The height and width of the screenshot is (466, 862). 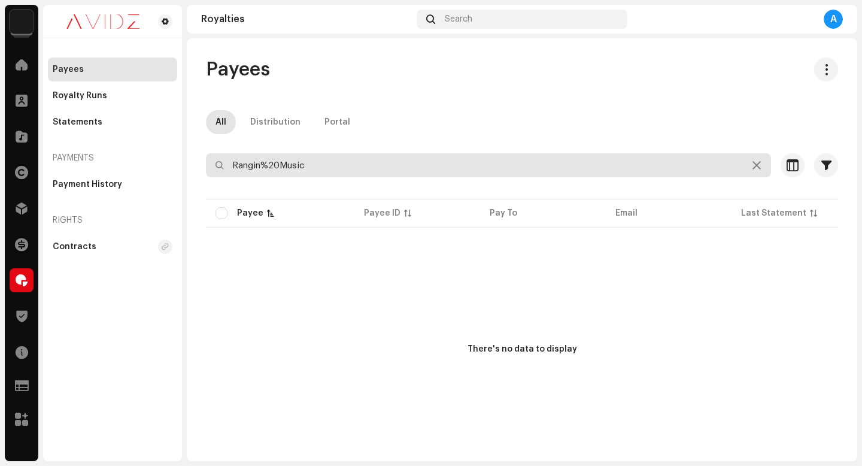 I want to click on div: A, so click(x=833, y=19).